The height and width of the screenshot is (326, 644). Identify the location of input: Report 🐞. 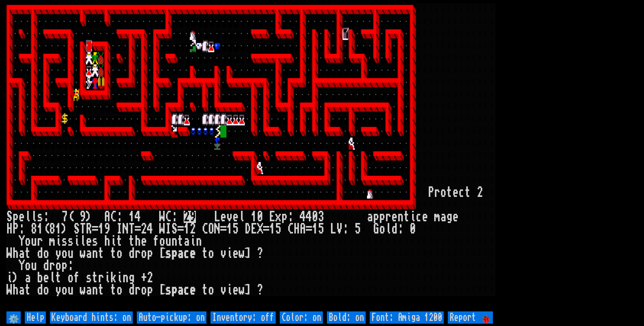
(470, 317).